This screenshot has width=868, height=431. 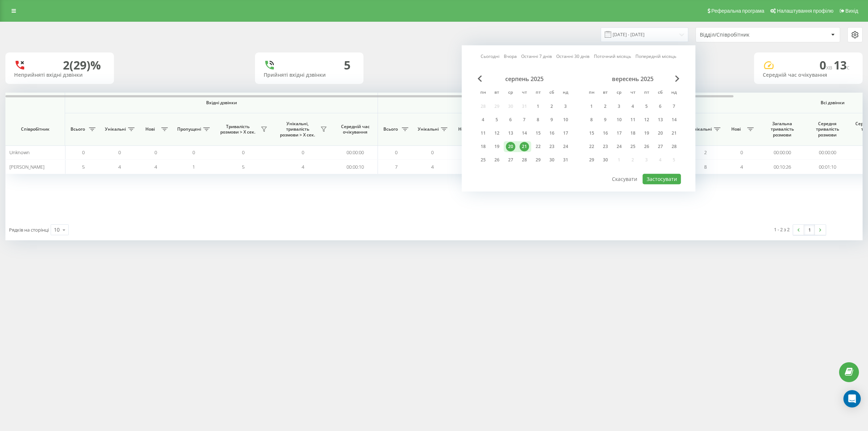 What do you see at coordinates (484, 147) in the screenshot?
I see `div: 18` at bounding box center [484, 147].